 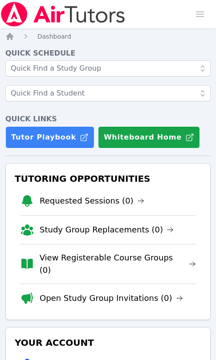 I want to click on h4: Quick Links, so click(x=108, y=119).